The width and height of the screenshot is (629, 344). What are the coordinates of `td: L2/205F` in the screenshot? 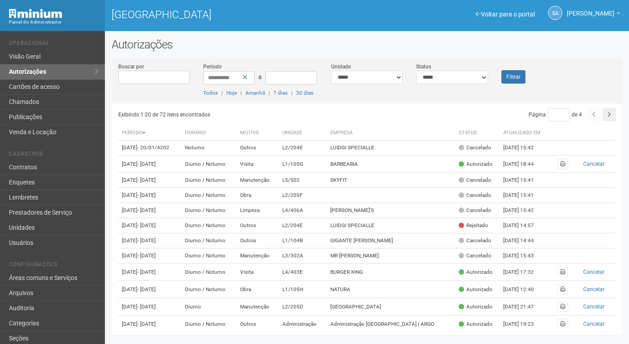 It's located at (303, 196).